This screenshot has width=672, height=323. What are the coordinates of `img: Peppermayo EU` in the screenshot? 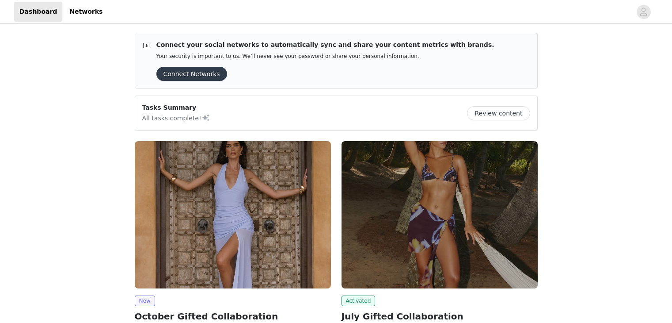 It's located at (233, 214).